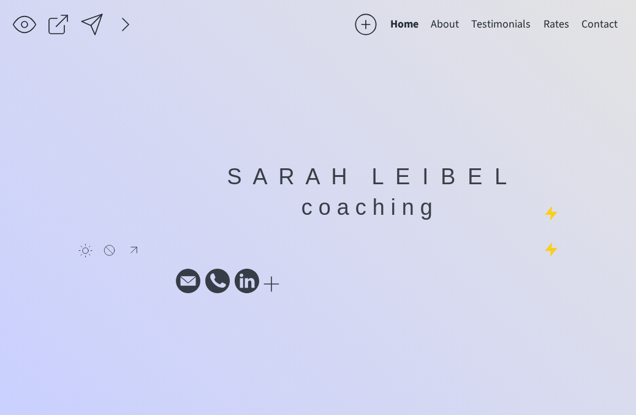 This screenshot has width=636, height=415. I want to click on button: Contact, so click(599, 24).